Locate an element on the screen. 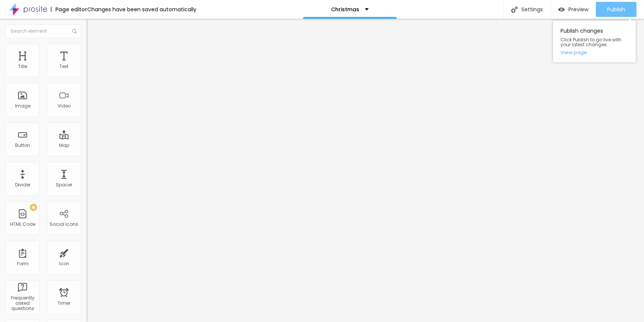 The image size is (644, 322). div: Divider is located at coordinates (23, 185).